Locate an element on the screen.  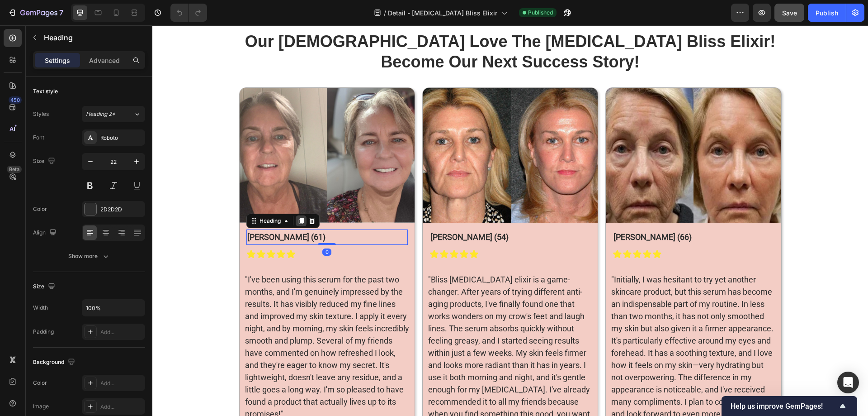
button: Show survey - Help us improve GemPages! is located at coordinates (789, 406).